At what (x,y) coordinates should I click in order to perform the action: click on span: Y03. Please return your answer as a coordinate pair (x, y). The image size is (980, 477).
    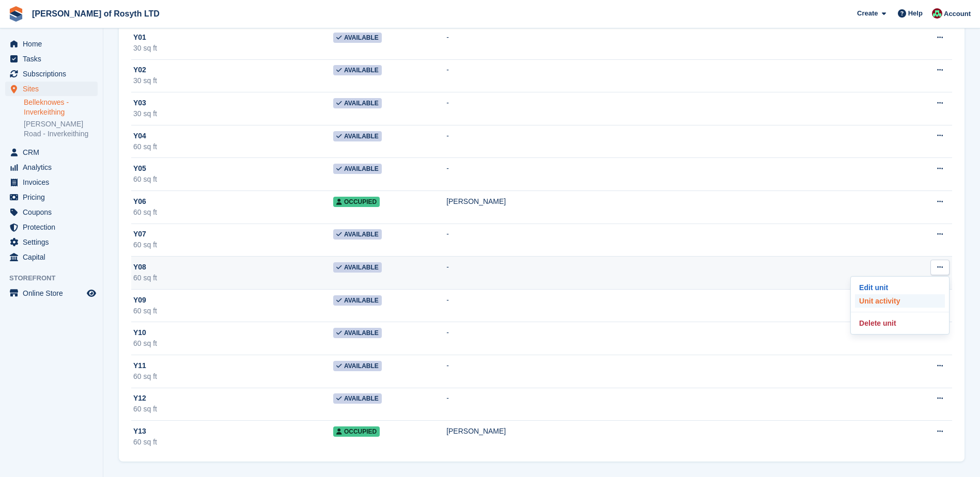
    Looking at the image, I should click on (140, 103).